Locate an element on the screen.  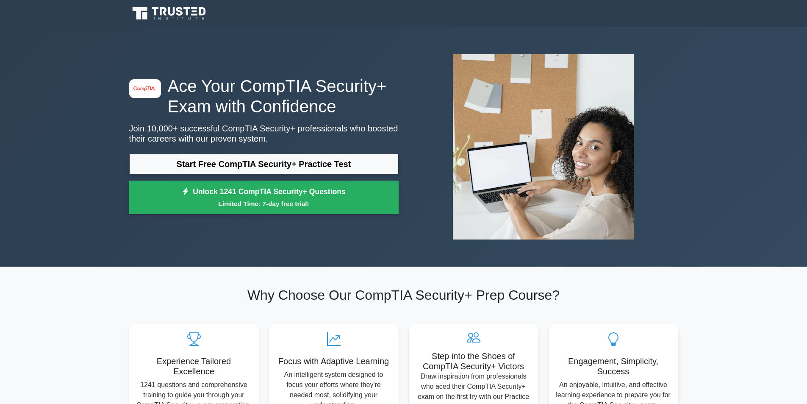
p: Join 10,000+ successful CompTIA Security+ professionals who boosted their careers with our proven... is located at coordinates (264, 134).